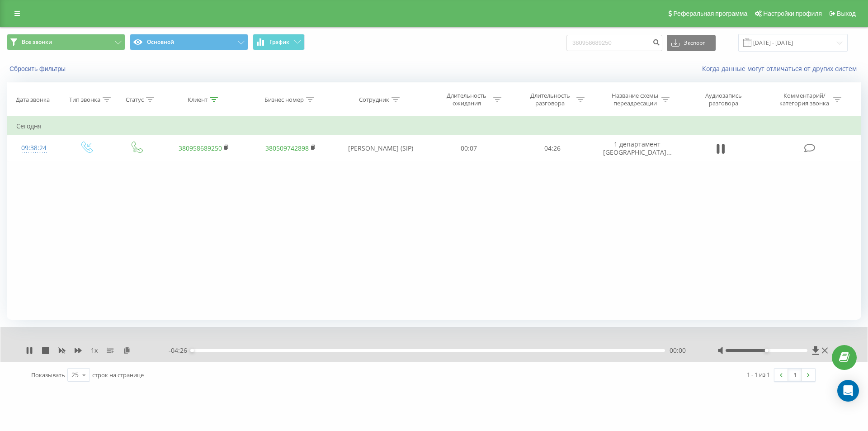  I want to click on div: Open Intercom Messenger, so click(848, 391).